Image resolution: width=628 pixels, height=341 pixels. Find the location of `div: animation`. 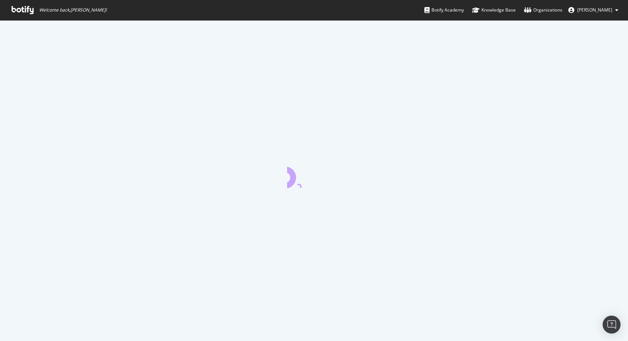

div: animation is located at coordinates (314, 175).